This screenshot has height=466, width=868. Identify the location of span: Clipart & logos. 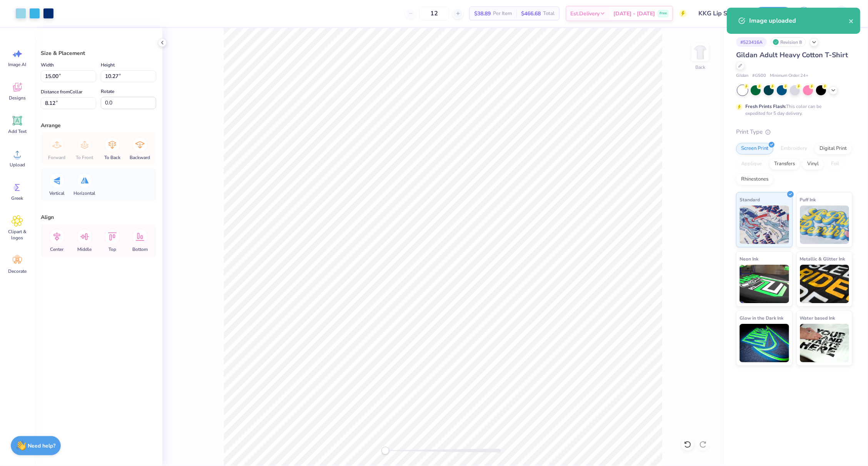
(18, 235).